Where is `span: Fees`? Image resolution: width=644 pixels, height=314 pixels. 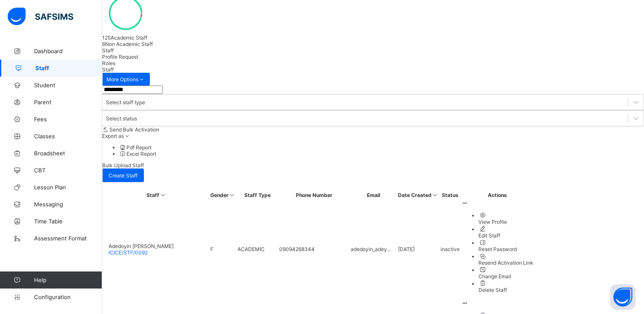 span: Fees is located at coordinates (68, 119).